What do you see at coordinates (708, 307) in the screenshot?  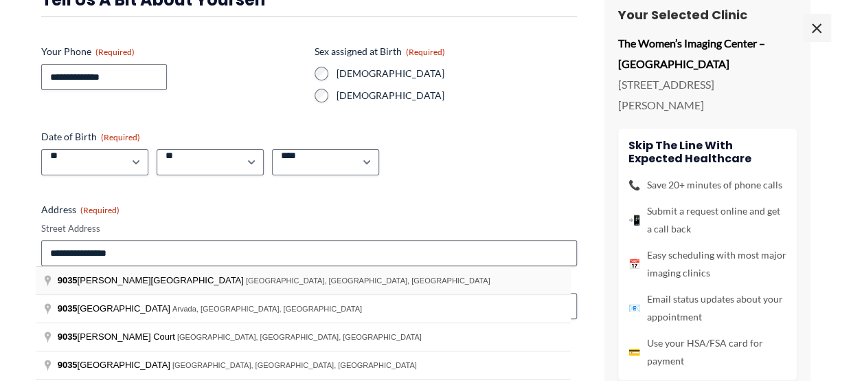 I see `li: Email status updates about your appointment` at bounding box center [708, 307].